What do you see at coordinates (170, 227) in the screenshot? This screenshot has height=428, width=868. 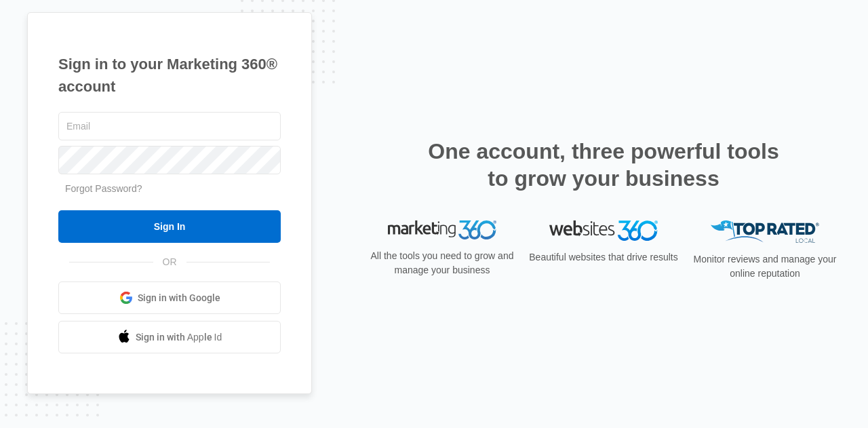 I see `input: Sign In` at bounding box center [170, 227].